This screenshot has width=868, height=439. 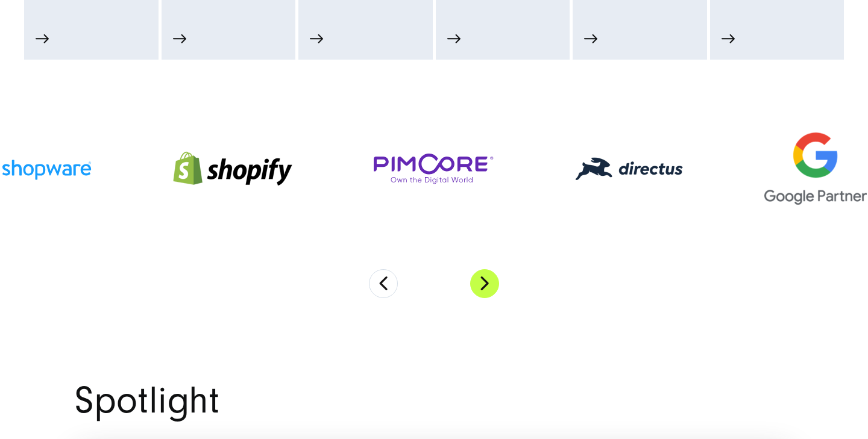 What do you see at coordinates (233, 169) in the screenshot?
I see `img: Shopify Partner Agentur - Digitalagentur SUNZINET` at bounding box center [233, 169].